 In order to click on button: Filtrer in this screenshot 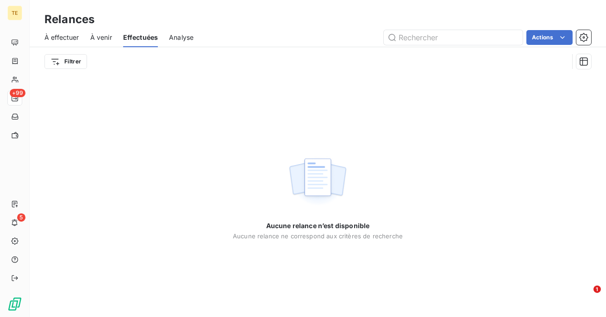, I will do `click(66, 62)`.